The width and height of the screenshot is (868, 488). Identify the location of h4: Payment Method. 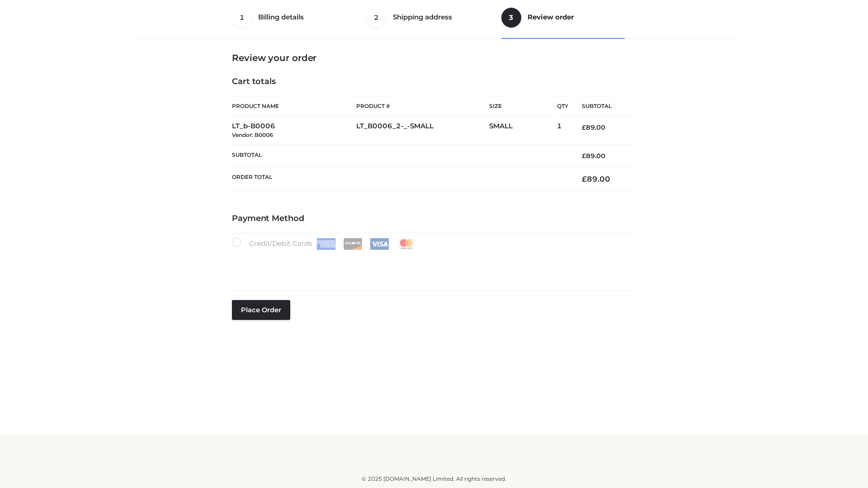
(434, 218).